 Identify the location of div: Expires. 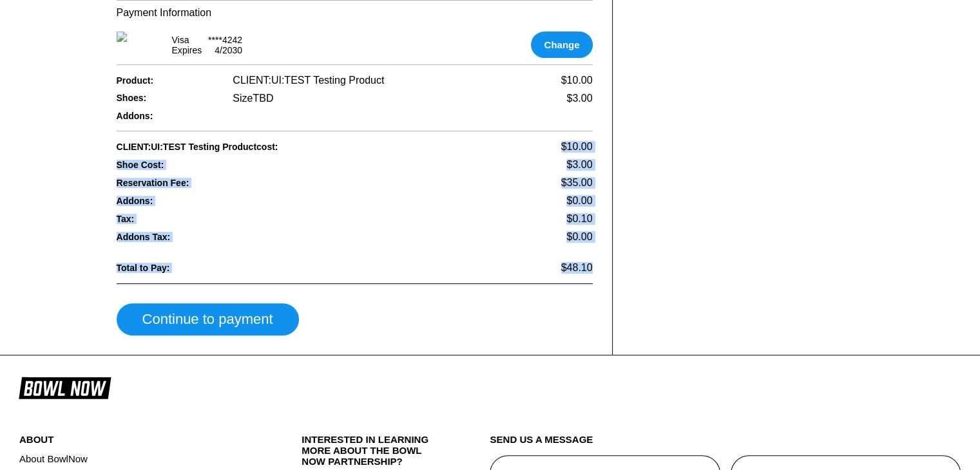
(187, 50).